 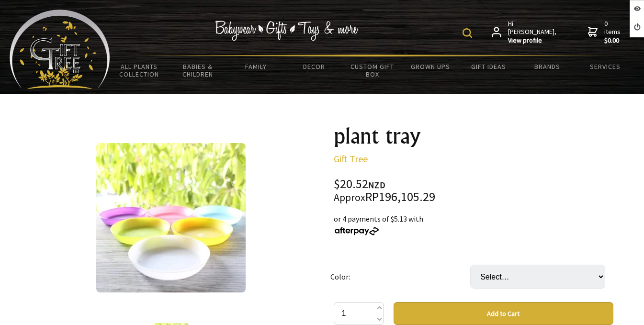 What do you see at coordinates (548, 66) in the screenshot?
I see `a: Brands` at bounding box center [548, 66].